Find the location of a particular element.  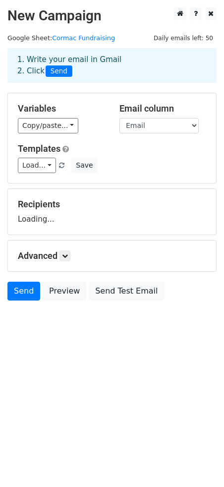

h2: New Campaign is located at coordinates (112, 16).